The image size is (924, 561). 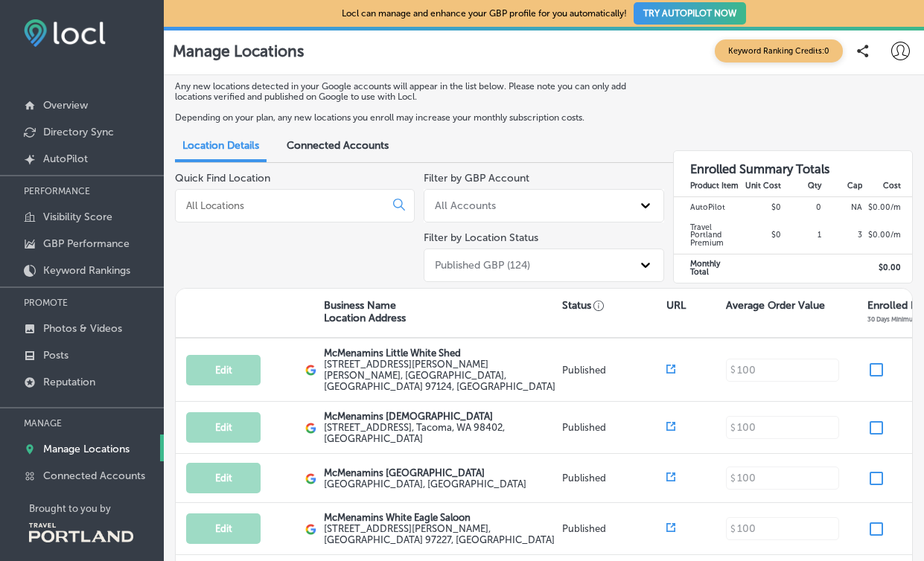 I want to click on th: Qty, so click(x=801, y=186).